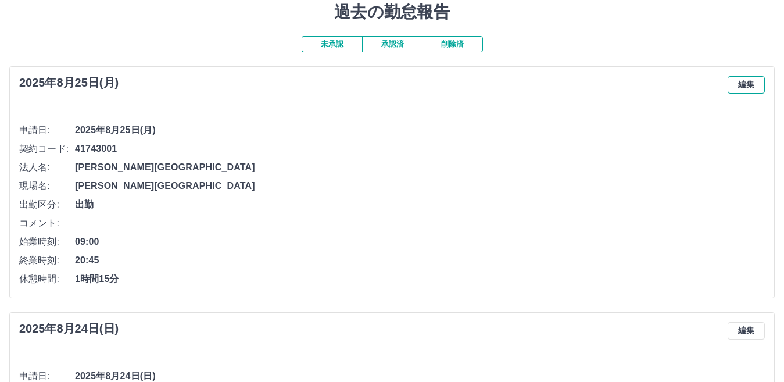 This screenshot has width=784, height=382. Describe the element at coordinates (420, 260) in the screenshot. I see `span: 20:45` at that location.